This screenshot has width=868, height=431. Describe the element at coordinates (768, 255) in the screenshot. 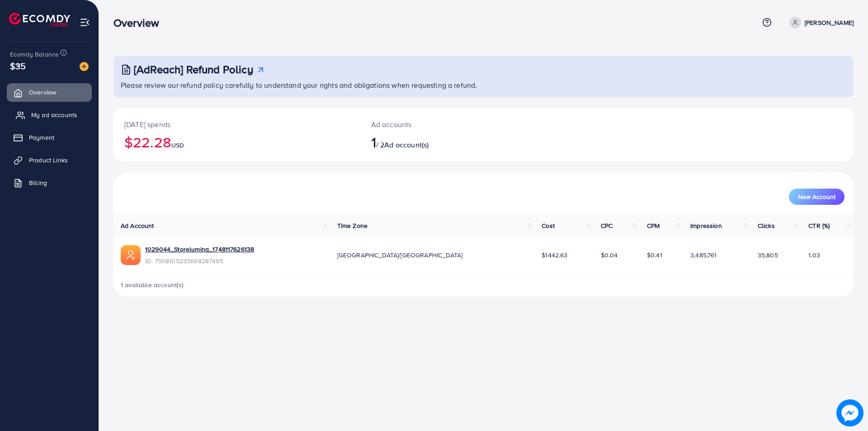

I see `span: 35,805` at that location.